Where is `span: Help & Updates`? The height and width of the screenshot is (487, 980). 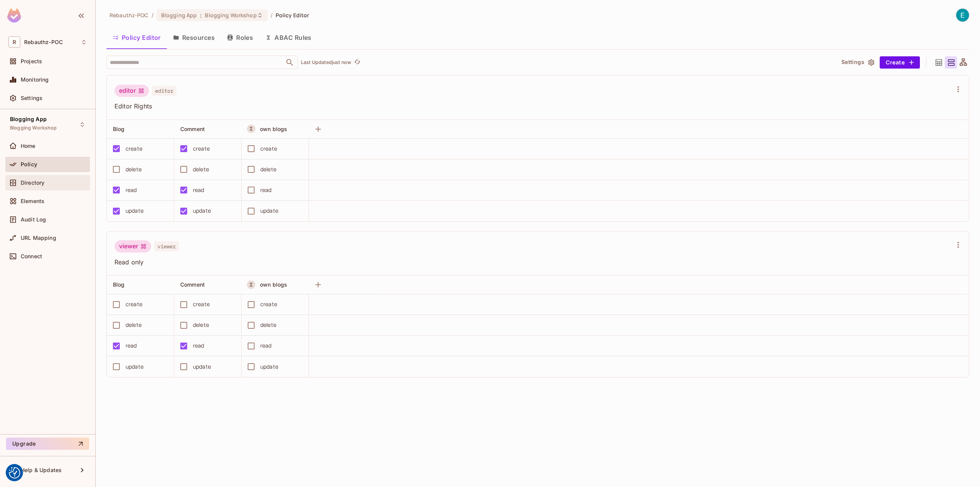
span: Help & Updates is located at coordinates (41, 470).